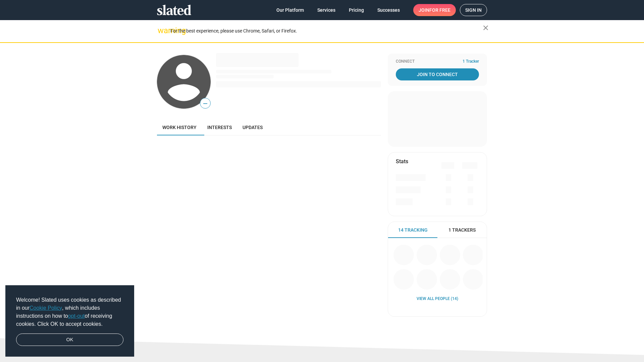 The width and height of the screenshot is (644, 362). I want to click on span: 1 Tracker, so click(471, 62).